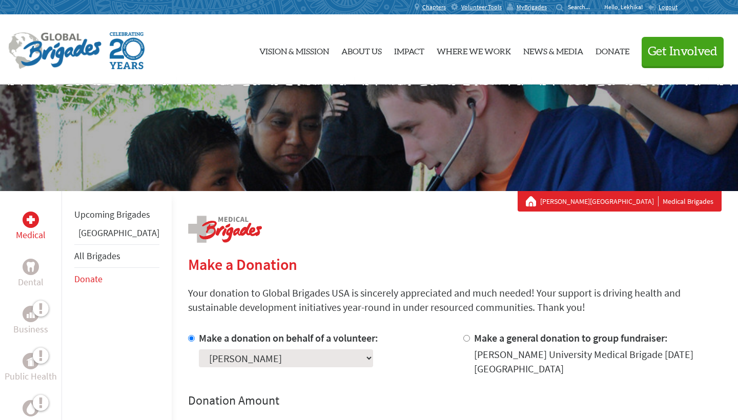 The image size is (738, 420). Describe the element at coordinates (31, 361) in the screenshot. I see `div: Public Health` at that location.